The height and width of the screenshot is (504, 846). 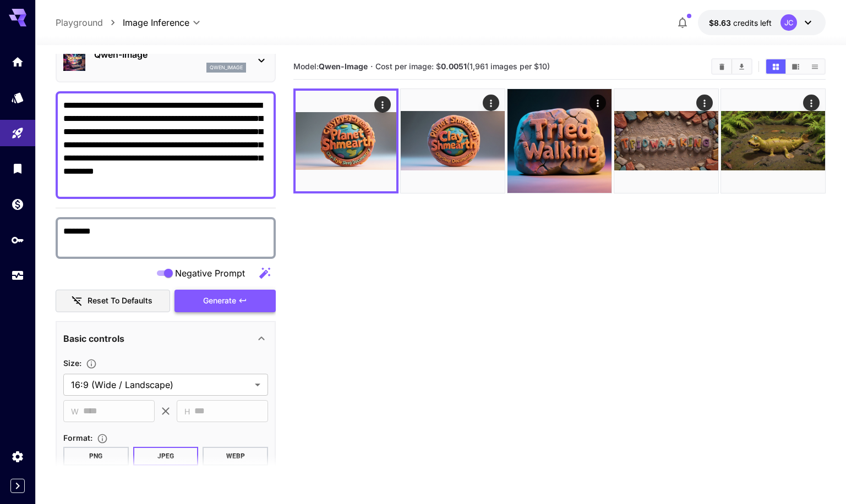 What do you see at coordinates (79, 23) in the screenshot?
I see `a: Playground` at bounding box center [79, 23].